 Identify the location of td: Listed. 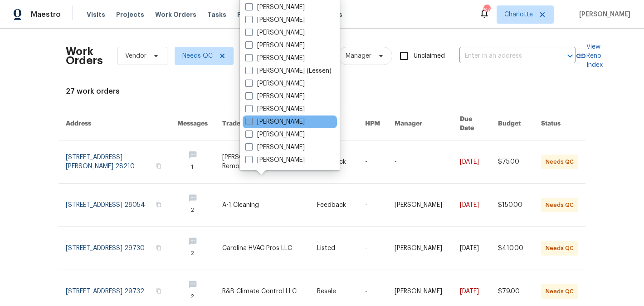
(334, 248).